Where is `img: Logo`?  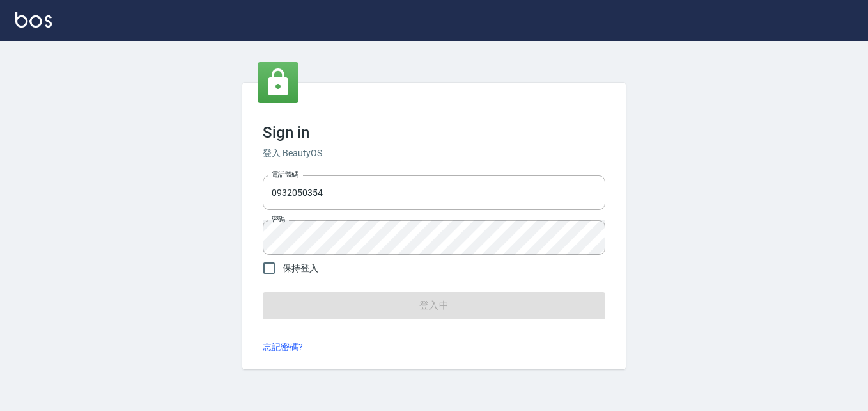
img: Logo is located at coordinates (33, 19).